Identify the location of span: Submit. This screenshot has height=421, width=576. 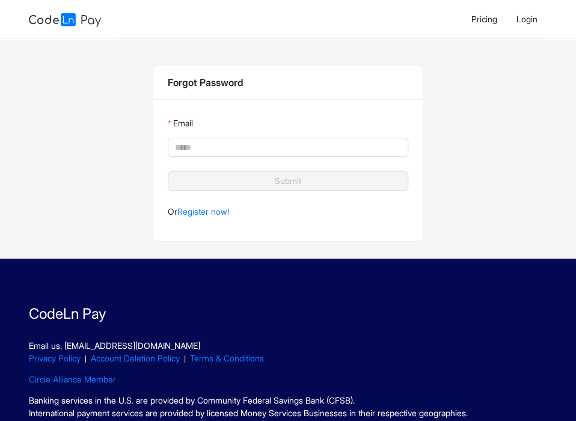
(288, 181).